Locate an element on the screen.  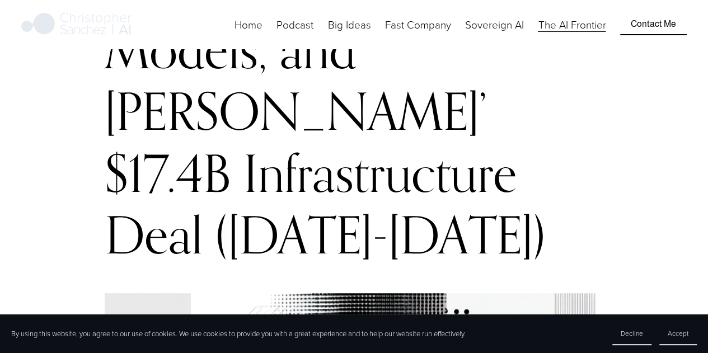
button: Accept is located at coordinates (678, 334).